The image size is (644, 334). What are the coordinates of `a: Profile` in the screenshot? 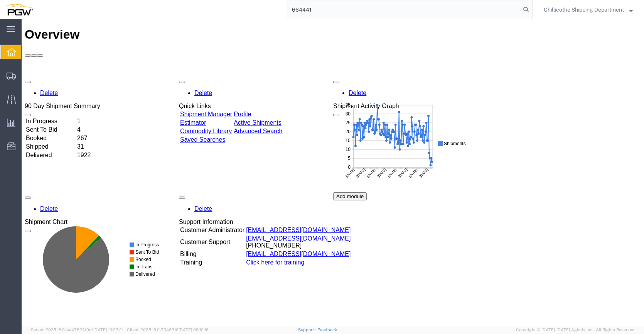 It's located at (221, 95).